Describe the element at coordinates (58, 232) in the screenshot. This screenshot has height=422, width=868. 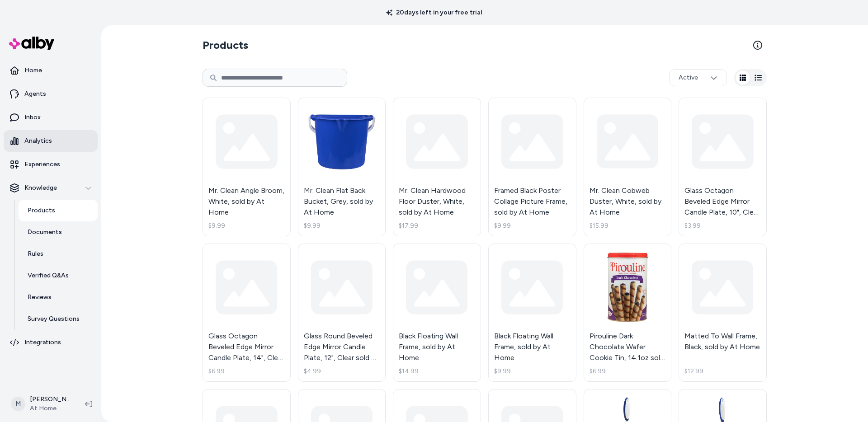
I see `a: Documents` at that location.